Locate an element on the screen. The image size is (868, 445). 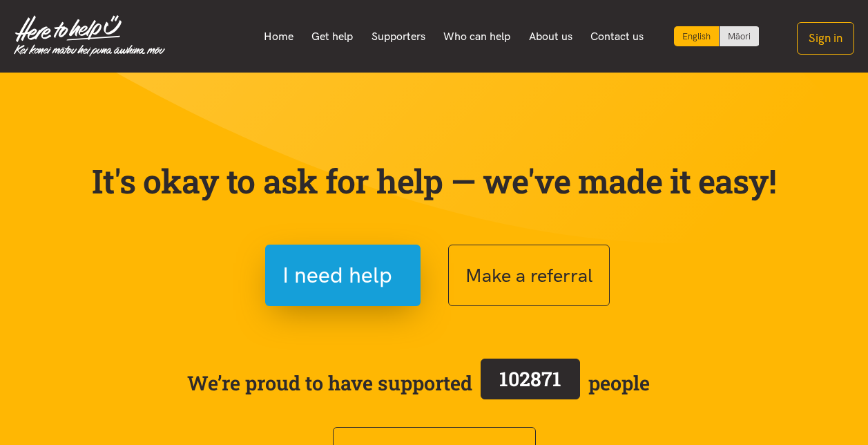
button: I need help is located at coordinates (343, 275).